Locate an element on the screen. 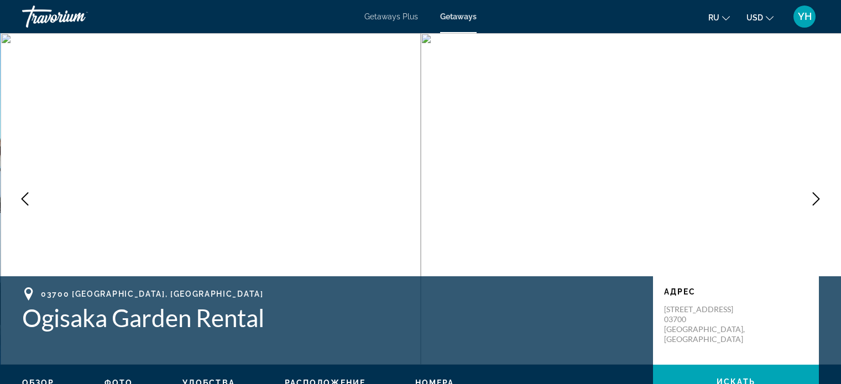 The height and width of the screenshot is (384, 841). button: Change currency is located at coordinates (760, 17).